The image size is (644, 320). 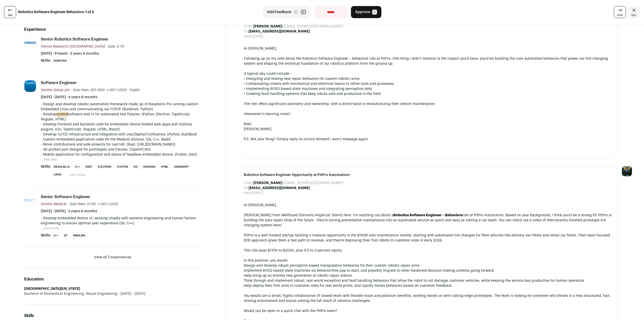 What do you see at coordinates (113, 315) in the screenshot?
I see `h2: Skills` at bounding box center [113, 315].